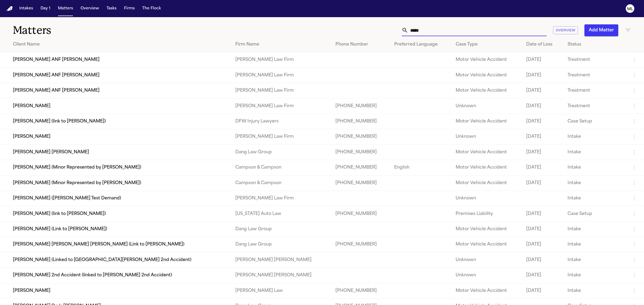 The width and height of the screenshot is (644, 305). Describe the element at coordinates (45, 9) in the screenshot. I see `button: Day 1` at that location.